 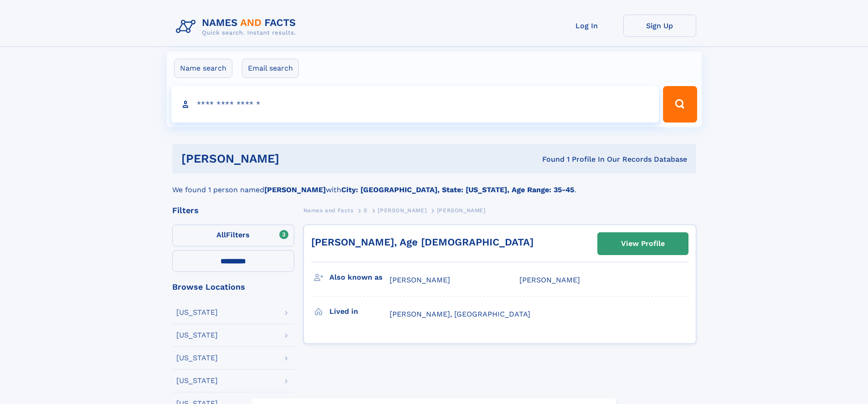 What do you see at coordinates (203, 69) in the screenshot?
I see `label: Name search` at bounding box center [203, 69].